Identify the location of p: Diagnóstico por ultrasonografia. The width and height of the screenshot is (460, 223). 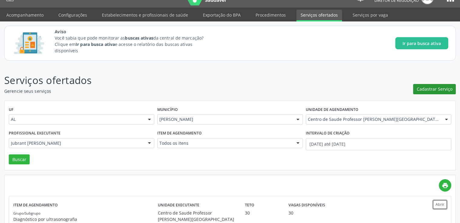
(86, 219).